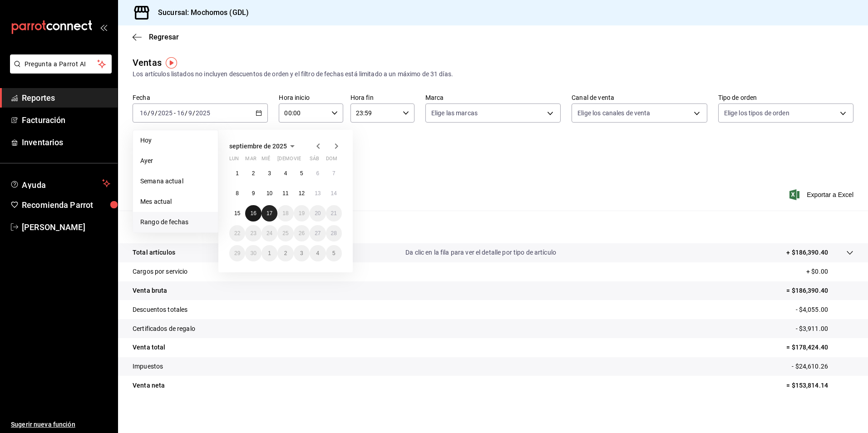 The image size is (868, 433). I want to click on abbr: martes, so click(251, 160).